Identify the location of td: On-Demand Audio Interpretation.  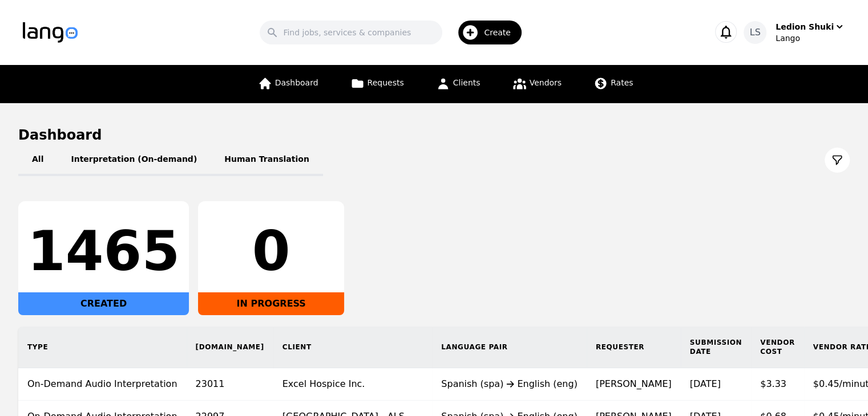
(102, 384).